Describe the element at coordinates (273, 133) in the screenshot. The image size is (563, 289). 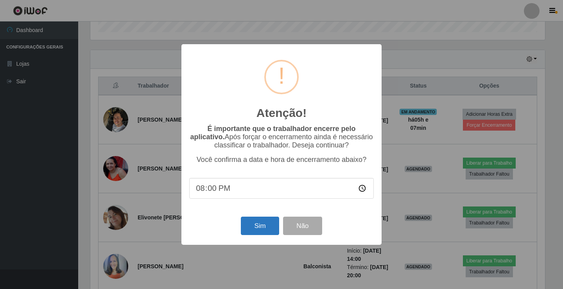
I see `b: É importante que o trabalhador encerre pelo aplicativo.` at that location.